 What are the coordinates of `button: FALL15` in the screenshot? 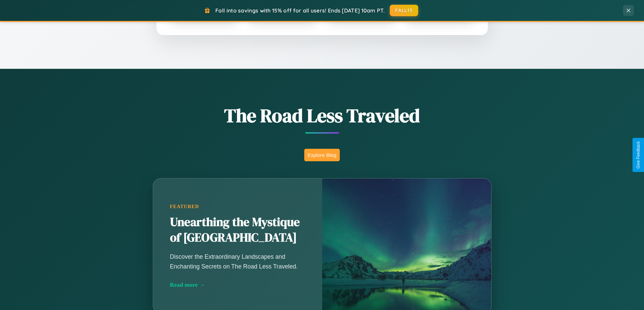 It's located at (404, 10).